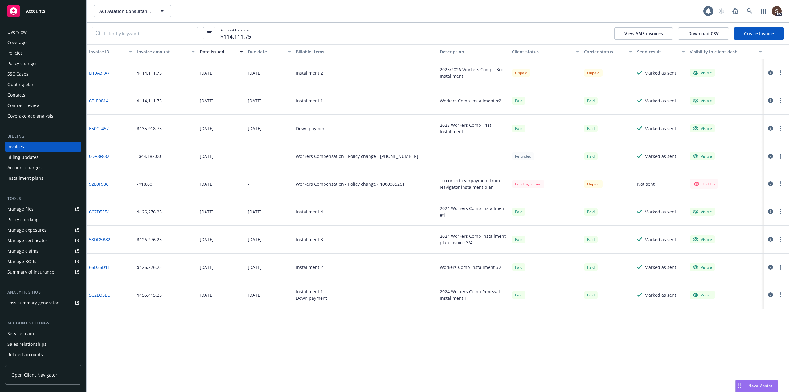 This screenshot has width=789, height=392. I want to click on a: 5C2D35EC, so click(100, 295).